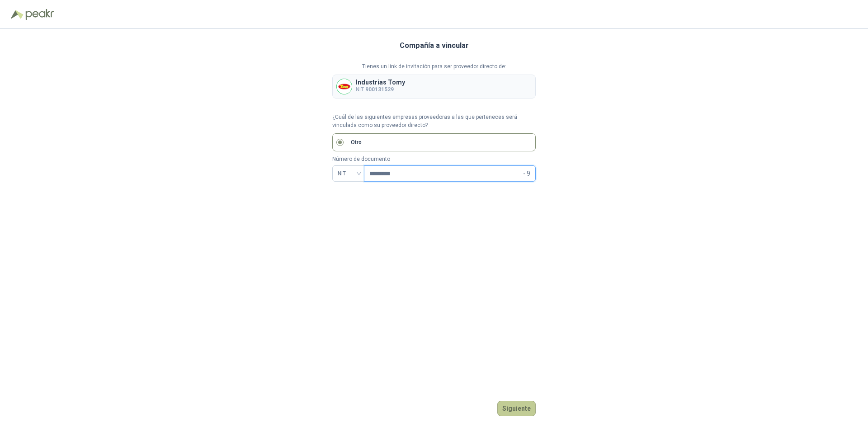 The width and height of the screenshot is (868, 427). I want to click on button: Siguiente, so click(516, 409).